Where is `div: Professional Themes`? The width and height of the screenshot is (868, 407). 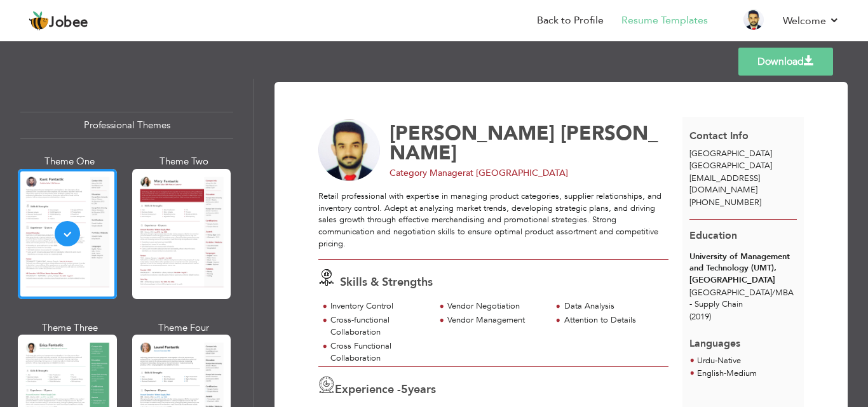
div: Professional Themes is located at coordinates (127, 125).